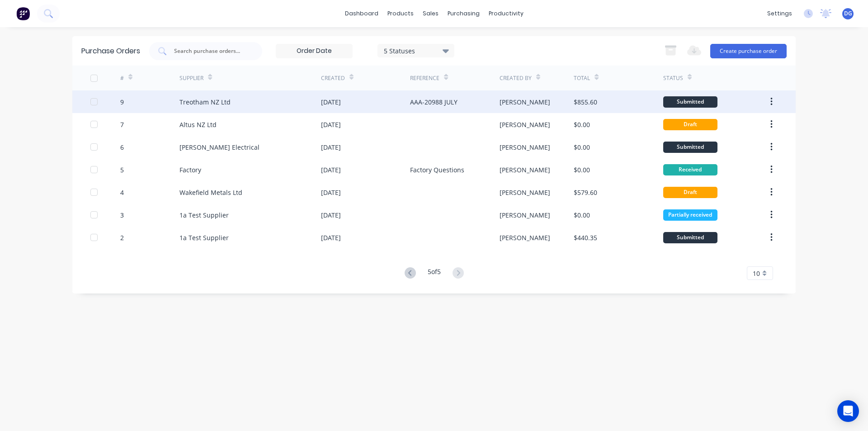 The height and width of the screenshot is (431, 868). Describe the element at coordinates (464, 13) in the screenshot. I see `div: purchasing` at that location.